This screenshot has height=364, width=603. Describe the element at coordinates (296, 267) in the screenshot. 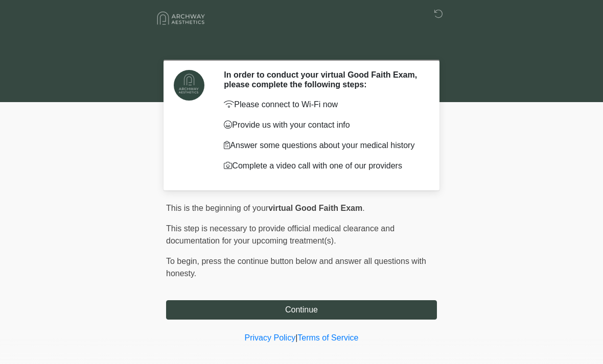

I see `span: press the continue button below and answer all questions with honesty.` at that location.